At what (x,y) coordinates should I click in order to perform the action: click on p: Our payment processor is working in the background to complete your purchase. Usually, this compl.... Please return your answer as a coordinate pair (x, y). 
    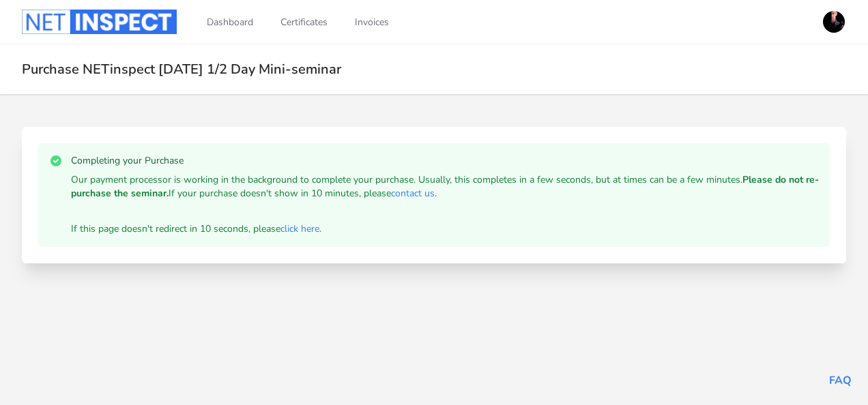
    Looking at the image, I should click on (445, 187).